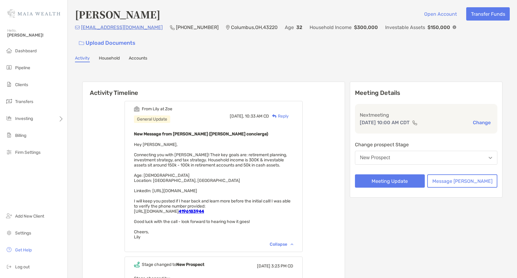  I want to click on button: Meeting Update, so click(390, 181).